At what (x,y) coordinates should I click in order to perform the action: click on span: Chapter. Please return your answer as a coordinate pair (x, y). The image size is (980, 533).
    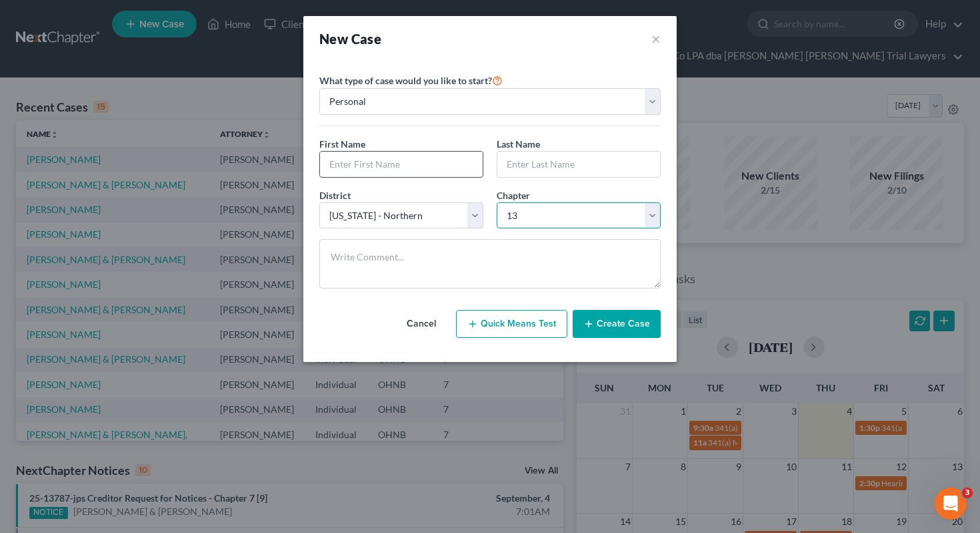
    Looking at the image, I should click on (513, 195).